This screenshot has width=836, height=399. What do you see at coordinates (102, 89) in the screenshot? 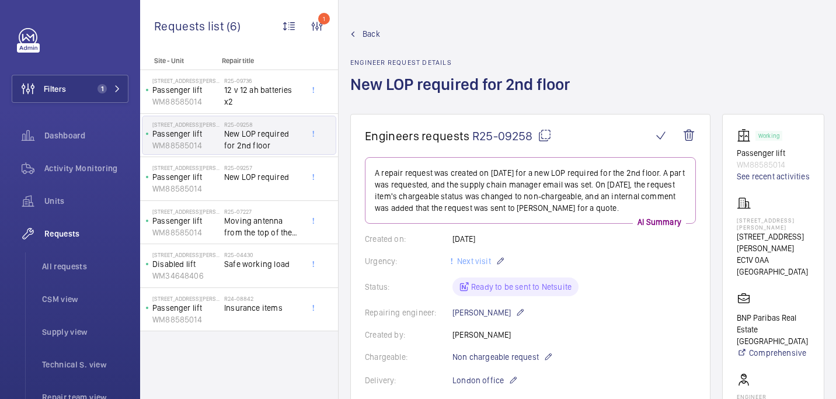
I see `span: 1` at bounding box center [102, 89].